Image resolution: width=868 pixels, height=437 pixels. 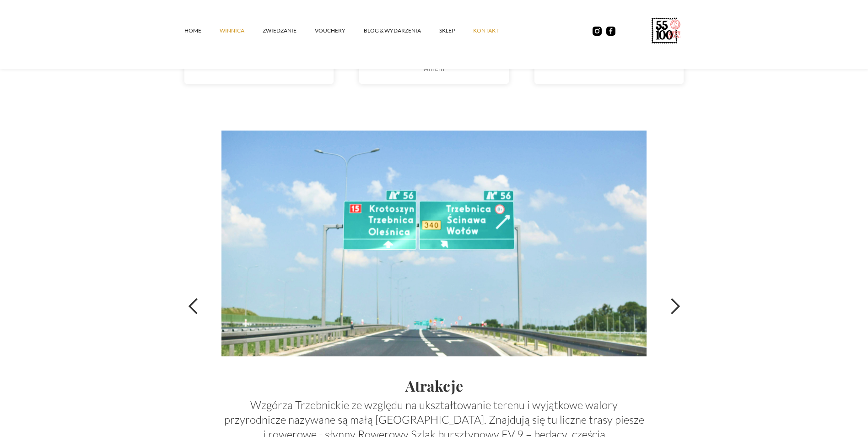 What do you see at coordinates (289, 30) in the screenshot?
I see `a: ZWIEDZANIE` at bounding box center [289, 30].